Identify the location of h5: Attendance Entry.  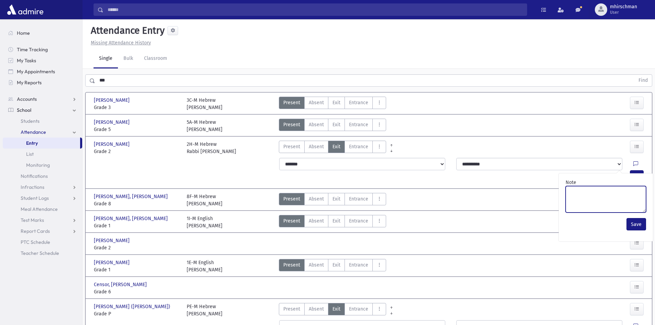
(126, 31).